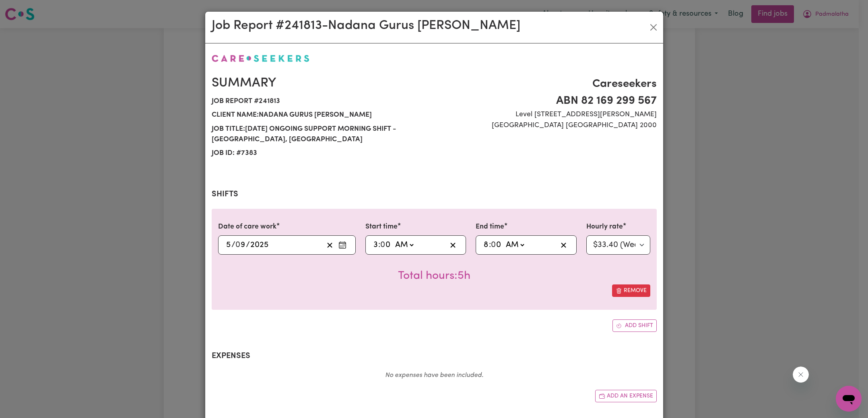 The width and height of the screenshot is (868, 418). I want to click on button: Remove this shift, so click(631, 291).